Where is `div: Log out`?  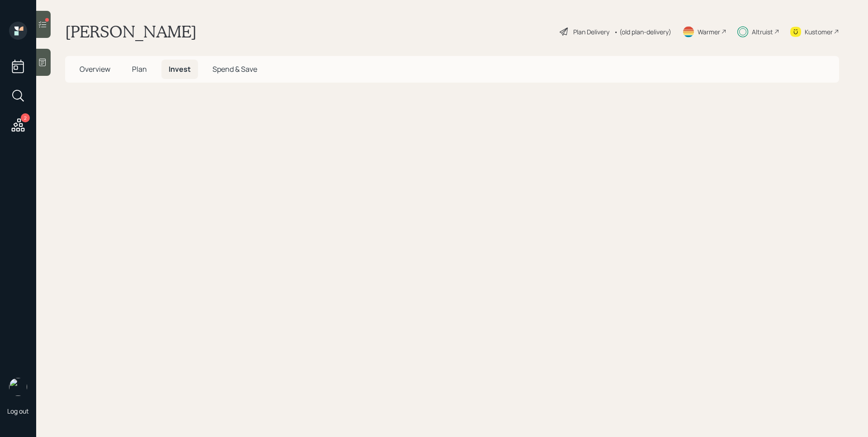
div: Log out is located at coordinates (18, 411).